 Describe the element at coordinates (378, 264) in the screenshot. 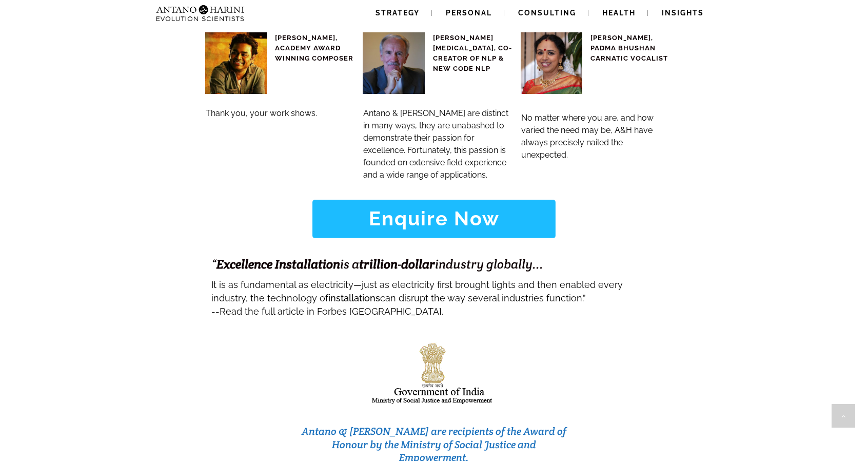

I see `strong: trillion` at that location.